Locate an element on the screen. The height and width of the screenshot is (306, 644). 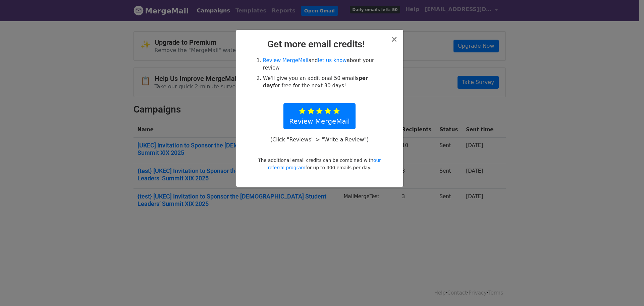
a: our referral program is located at coordinates (324, 164).